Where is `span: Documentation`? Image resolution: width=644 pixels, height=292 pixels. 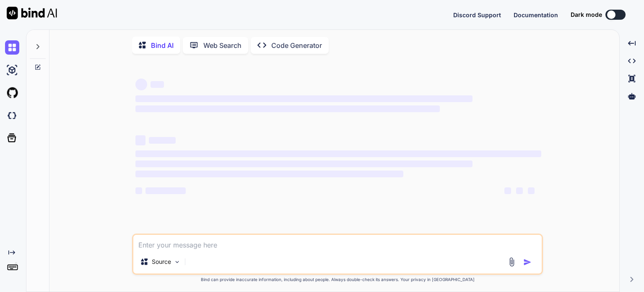
span: Documentation is located at coordinates (536, 15).